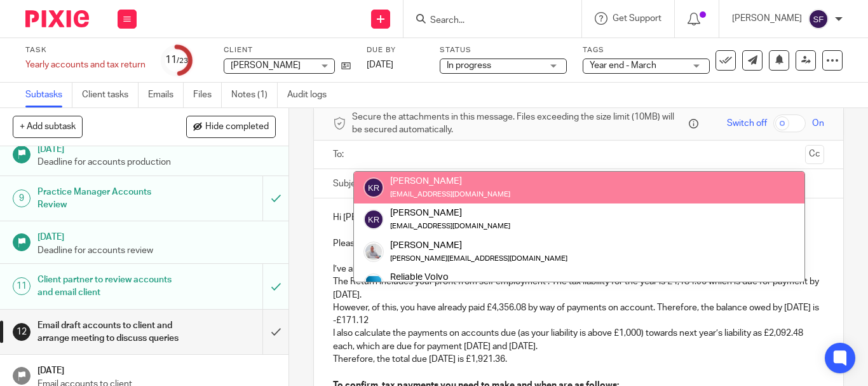 The height and width of the screenshot is (386, 868). What do you see at coordinates (817, 124) in the screenshot?
I see `span: On` at bounding box center [817, 124].